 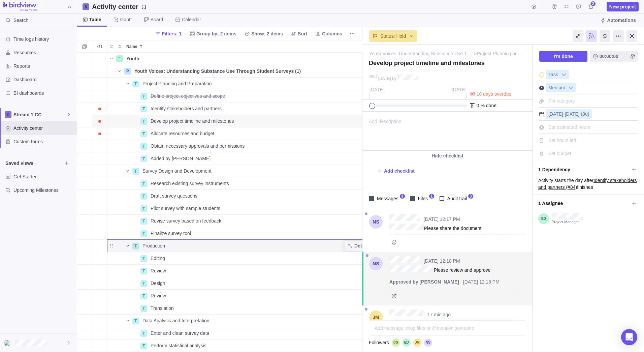 What do you see at coordinates (44, 177) in the screenshot?
I see `span: Get Started` at bounding box center [44, 177].